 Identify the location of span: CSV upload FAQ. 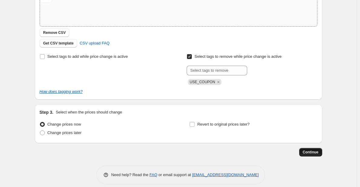
(94, 43).